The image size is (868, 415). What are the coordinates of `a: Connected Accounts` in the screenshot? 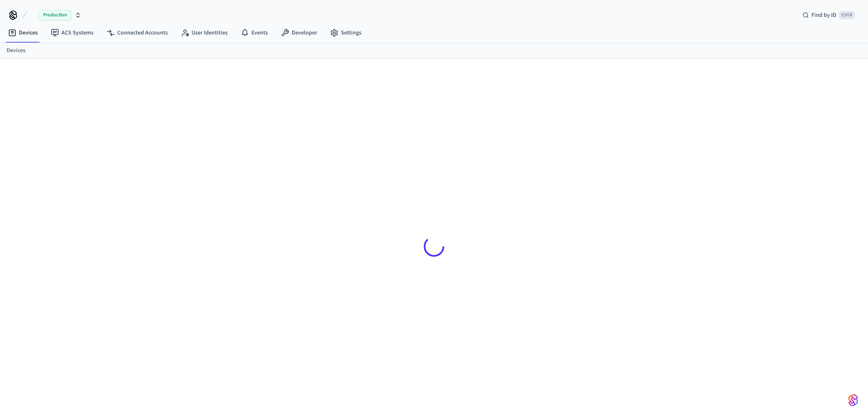 It's located at (137, 33).